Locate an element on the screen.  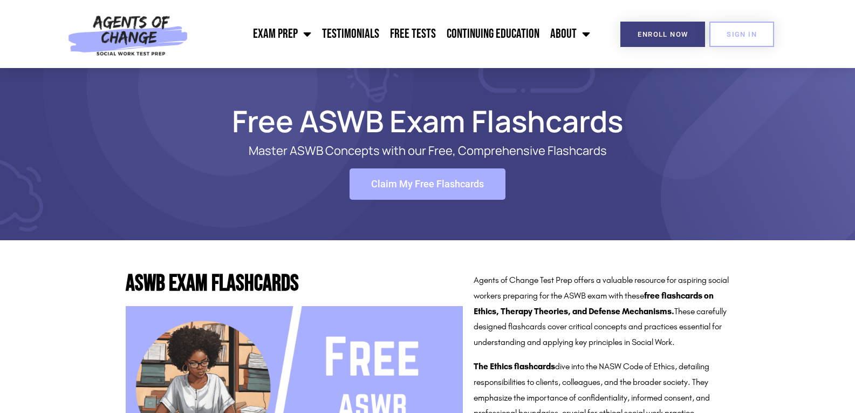
span: Enroll Now is located at coordinates (662, 34).